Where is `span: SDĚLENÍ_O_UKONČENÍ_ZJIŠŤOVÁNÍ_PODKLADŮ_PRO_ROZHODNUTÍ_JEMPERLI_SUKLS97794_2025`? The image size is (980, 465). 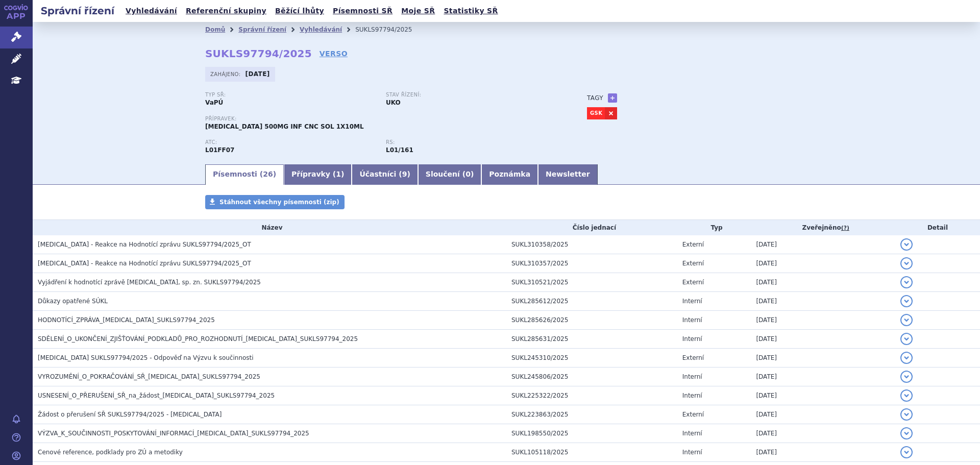
span: SDĚLENÍ_O_UKONČENÍ_ZJIŠŤOVÁNÍ_PODKLADŮ_PRO_ROZHODNUTÍ_JEMPERLI_SUKLS97794_2025 is located at coordinates (198, 338).